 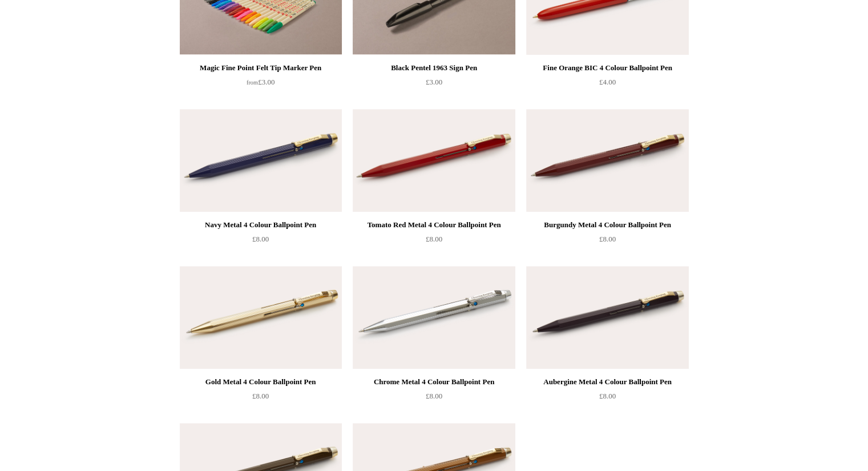 I want to click on a: Burgundy Metal 4 Colour Ballpoint Pen £8.00, so click(x=607, y=242).